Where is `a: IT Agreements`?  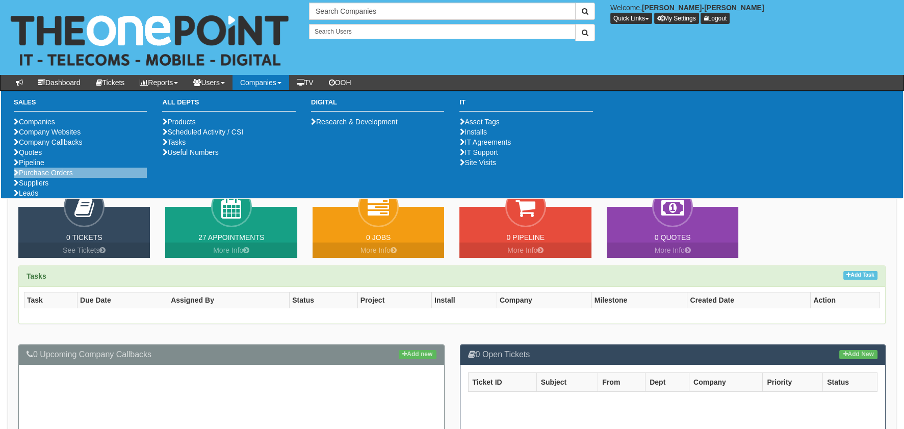
a: IT Agreements is located at coordinates (485, 142).